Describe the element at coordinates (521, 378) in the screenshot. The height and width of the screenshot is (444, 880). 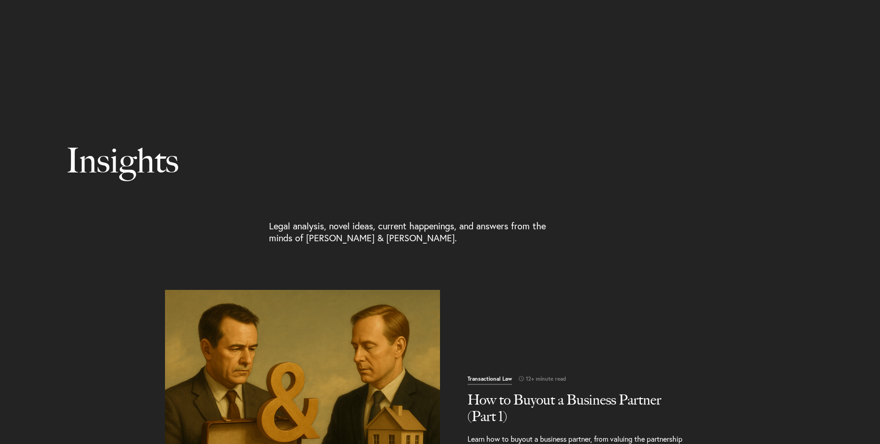
I see `img: icon-time-light.svg` at that location.